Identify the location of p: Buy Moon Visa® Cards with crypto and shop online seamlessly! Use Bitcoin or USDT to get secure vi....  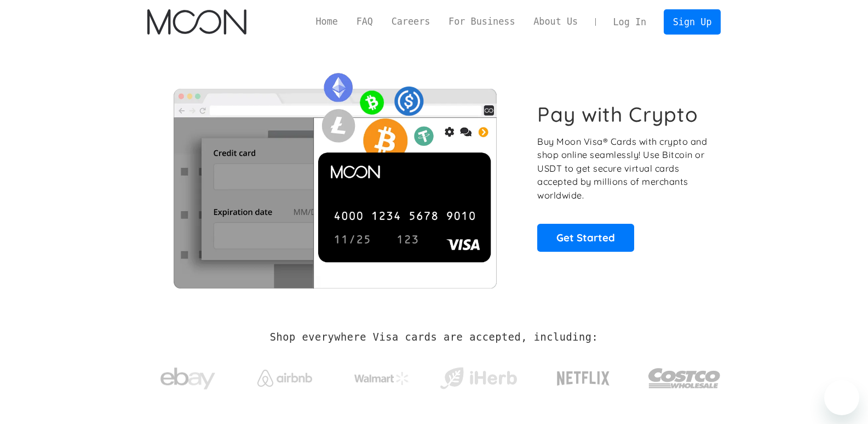
(623, 168).